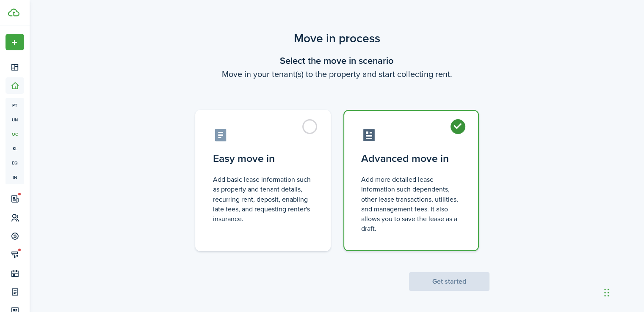 The height and width of the screenshot is (312, 644). Describe the element at coordinates (15, 162) in the screenshot. I see `span: eq` at that location.